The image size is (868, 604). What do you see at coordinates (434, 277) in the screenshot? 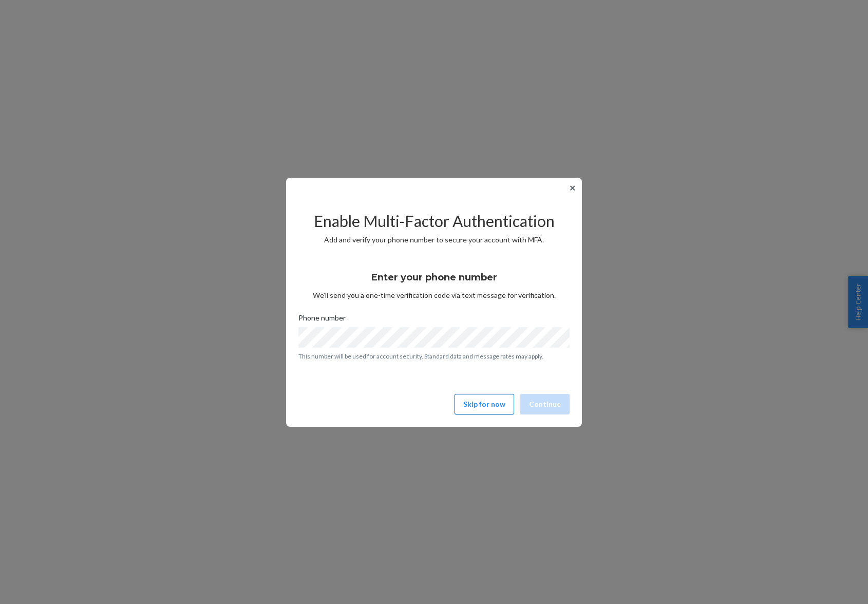
I see `h3: Enter your phone number` at bounding box center [434, 277].